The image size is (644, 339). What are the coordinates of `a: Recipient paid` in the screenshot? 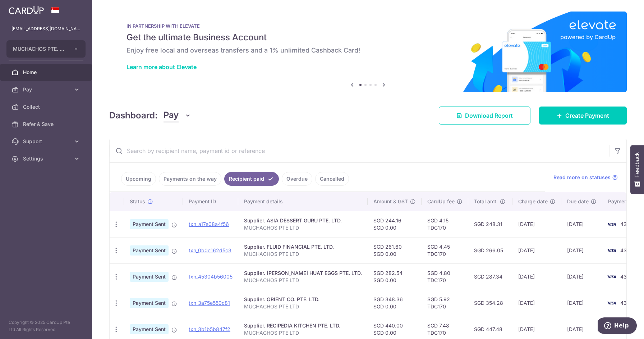 It's located at (252, 179).